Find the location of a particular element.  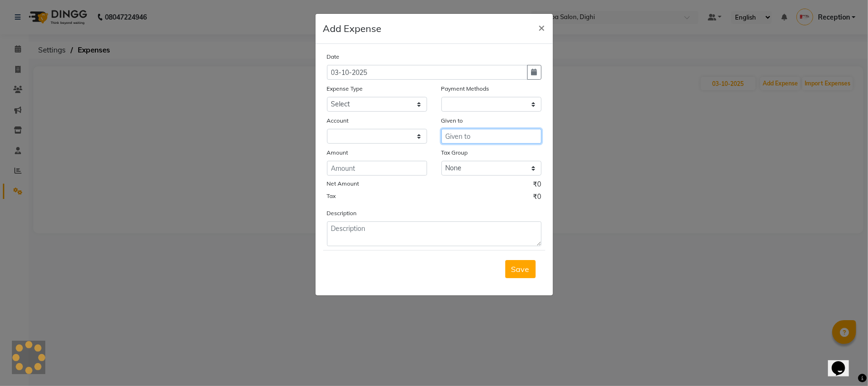

h5: Add Expense is located at coordinates (352, 29).